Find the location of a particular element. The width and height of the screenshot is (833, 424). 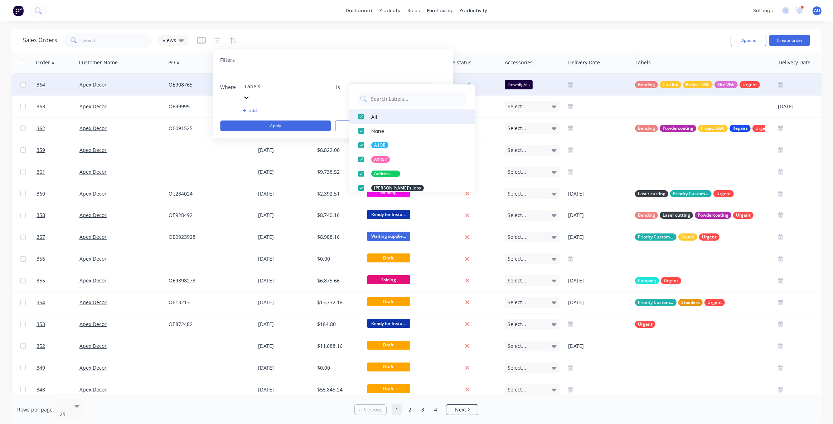

a: Previous page is located at coordinates (370, 410).